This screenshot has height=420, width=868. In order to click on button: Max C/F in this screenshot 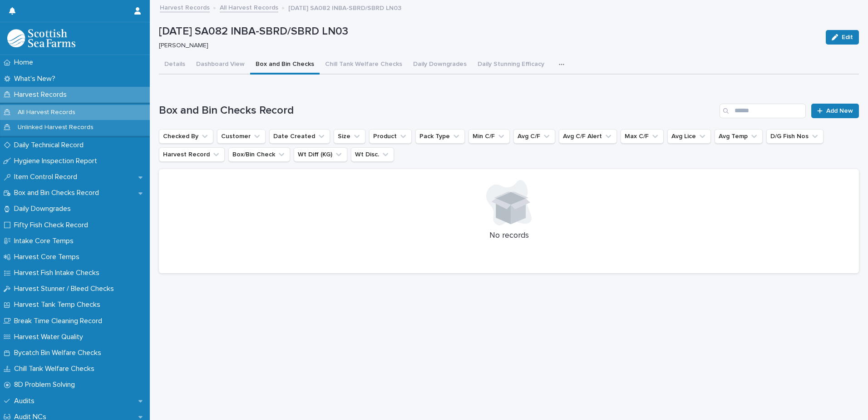, I will do `click(642, 136)`.